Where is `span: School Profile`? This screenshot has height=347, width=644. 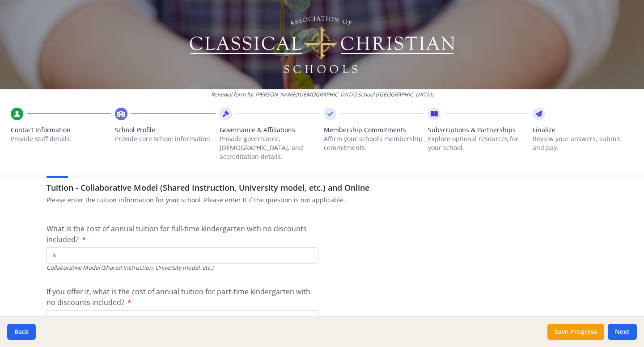 span: School Profile is located at coordinates (165, 130).